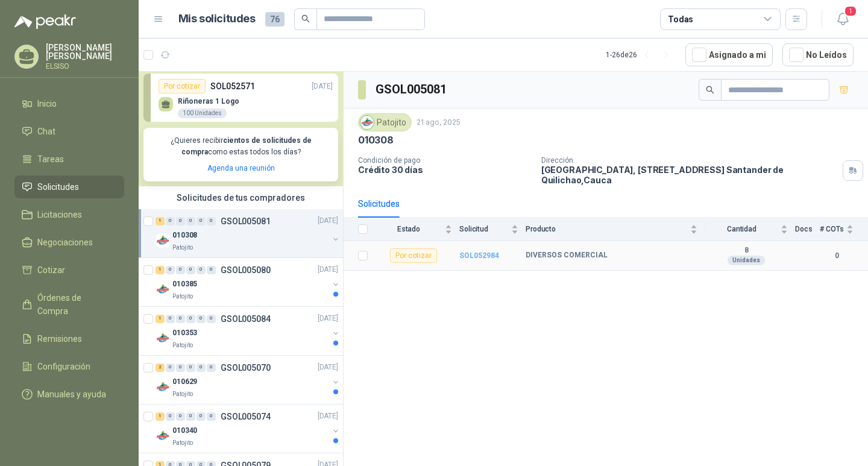 The image size is (868, 466). What do you see at coordinates (69, 159) in the screenshot?
I see `a: Tareas` at bounding box center [69, 159].